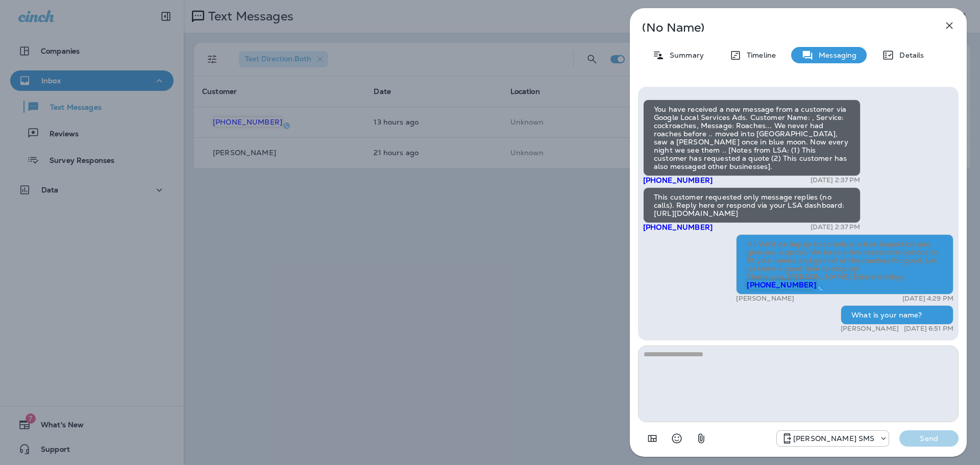 Image resolution: width=980 pixels, height=465 pixels. Describe the element at coordinates (759, 55) in the screenshot. I see `p: Timeline` at that location.